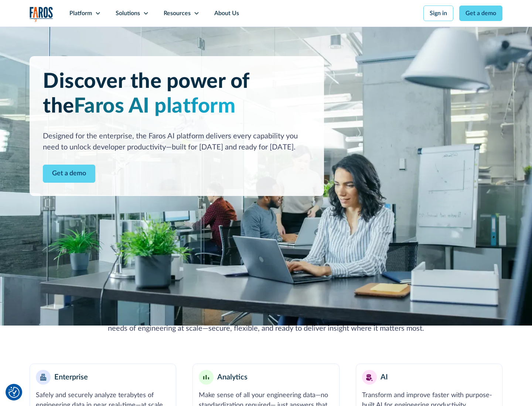 The height and width of the screenshot is (406, 532). Describe the element at coordinates (41, 14) in the screenshot. I see `img: Logo of the analytics and reporting company Faros.` at that location.